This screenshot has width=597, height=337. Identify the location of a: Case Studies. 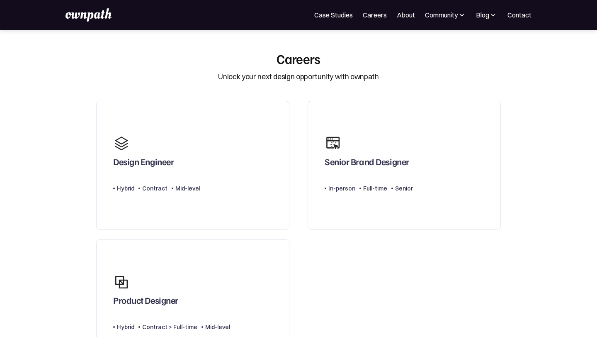
(333, 15).